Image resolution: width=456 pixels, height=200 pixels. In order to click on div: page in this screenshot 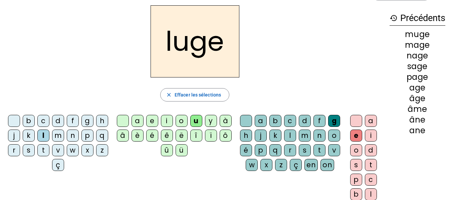, I will do `click(418, 77)`.